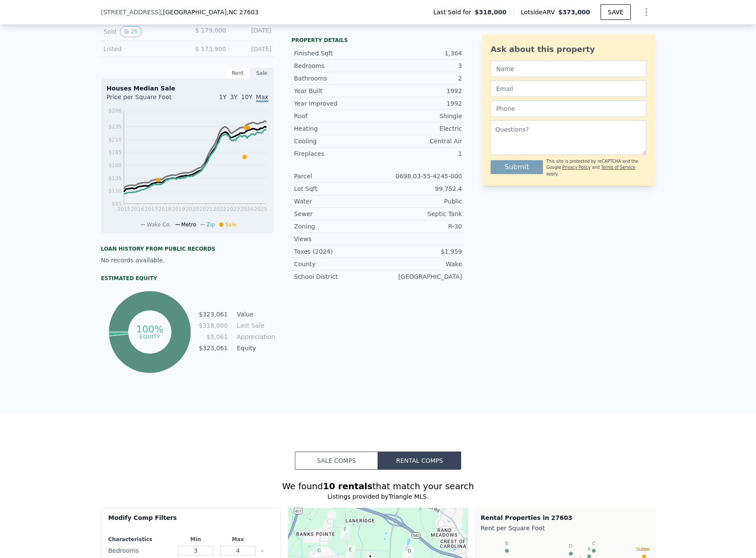 This screenshot has width=756, height=558. I want to click on div: Max, so click(238, 539).